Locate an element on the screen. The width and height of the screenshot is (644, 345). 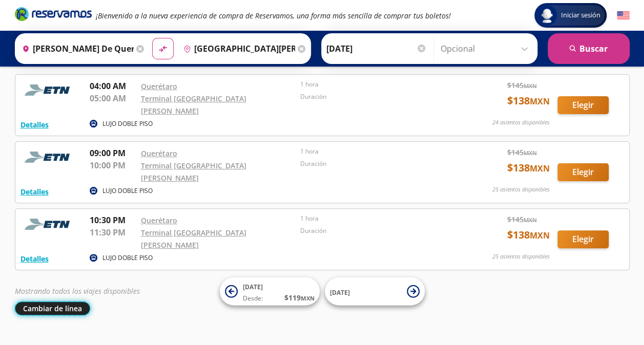
button: Cambiar de línea is located at coordinates (52, 308).